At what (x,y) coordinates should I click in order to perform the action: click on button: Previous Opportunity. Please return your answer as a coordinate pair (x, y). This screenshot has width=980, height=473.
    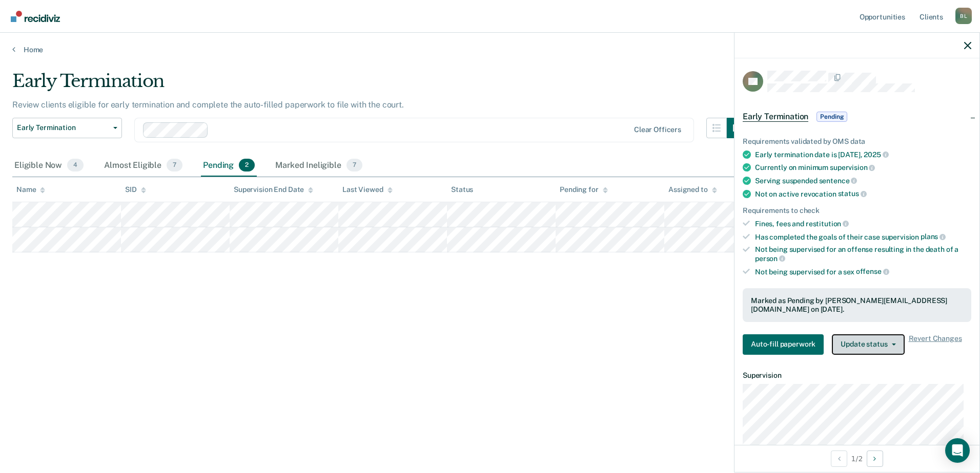
    Looking at the image, I should click on (839, 458).